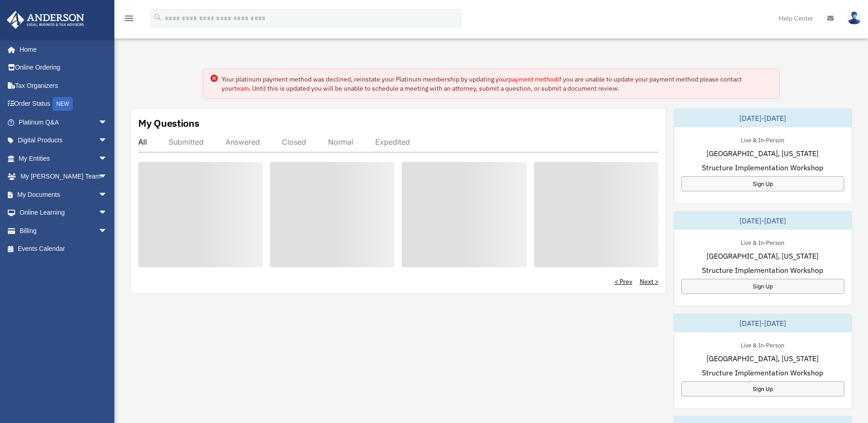 This screenshot has height=423, width=868. I want to click on a: Home, so click(61, 49).